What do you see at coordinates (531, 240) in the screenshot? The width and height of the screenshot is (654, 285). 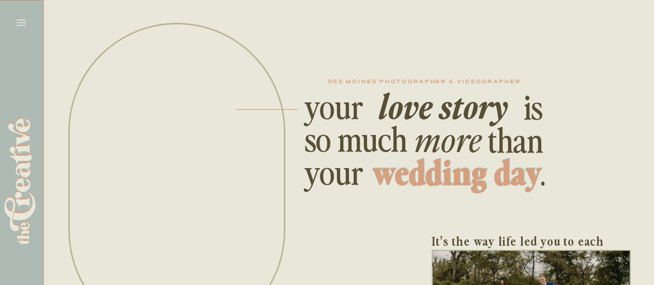 I see `h3: It’s the way life led you to each other.` at bounding box center [531, 240].